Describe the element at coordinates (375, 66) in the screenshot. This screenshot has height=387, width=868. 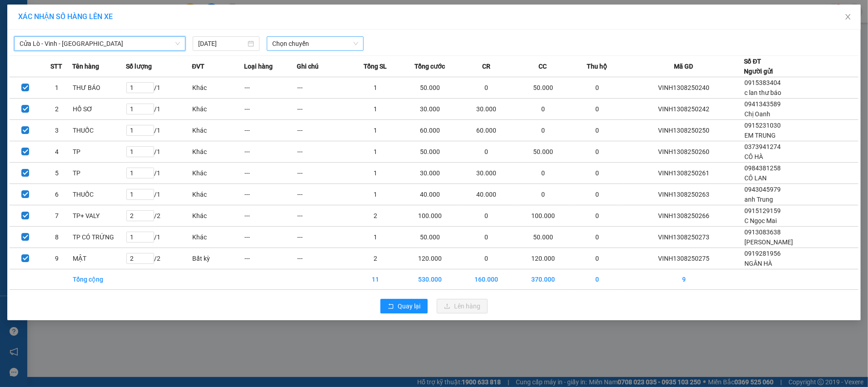
I see `span: Tổng SL` at that location.